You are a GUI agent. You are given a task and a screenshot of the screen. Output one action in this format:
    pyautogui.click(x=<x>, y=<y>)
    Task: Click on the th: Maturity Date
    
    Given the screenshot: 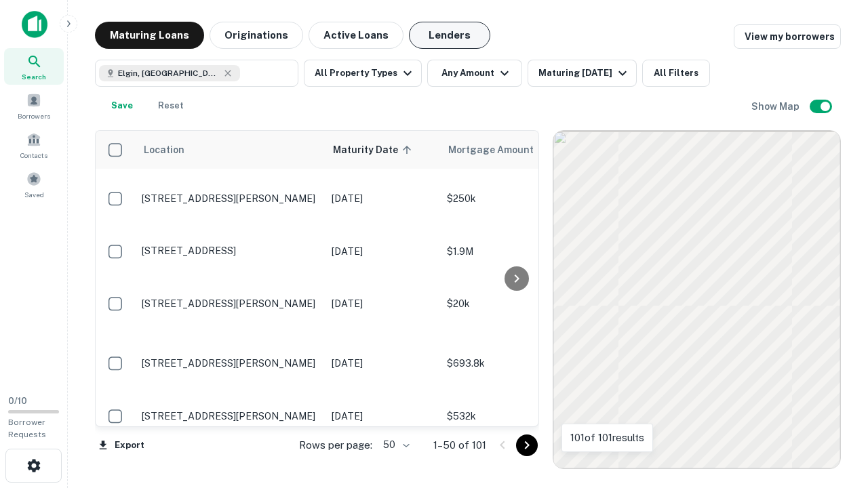 What is the action you would take?
    pyautogui.click(x=383, y=150)
    